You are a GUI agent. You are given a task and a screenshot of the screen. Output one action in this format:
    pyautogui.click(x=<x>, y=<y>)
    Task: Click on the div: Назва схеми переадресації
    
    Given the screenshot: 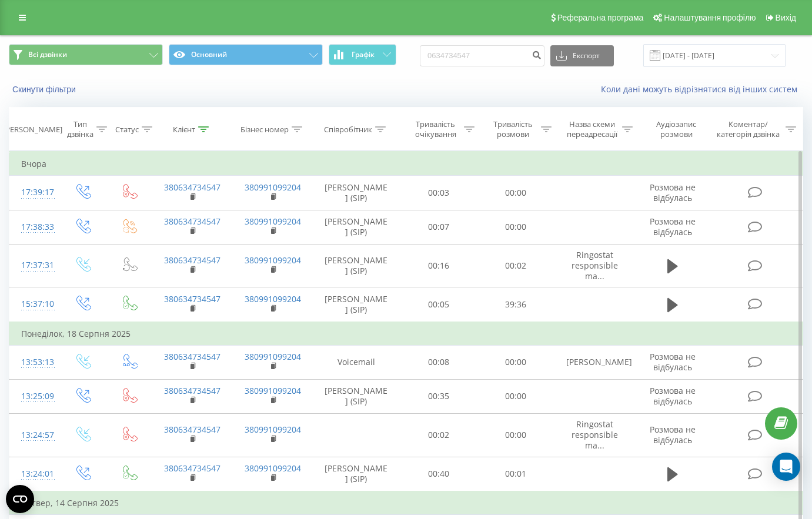 What is the action you would take?
    pyautogui.click(x=591, y=129)
    